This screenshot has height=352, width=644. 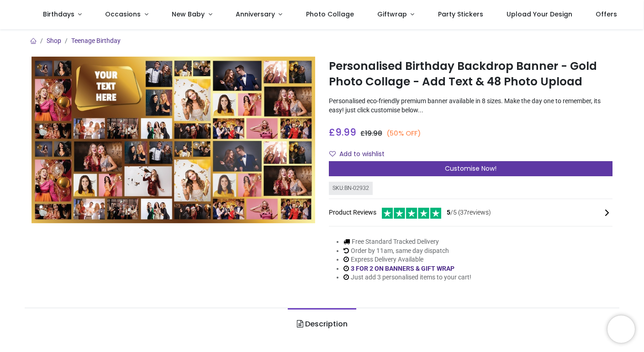 What do you see at coordinates (407, 251) in the screenshot?
I see `li: Order by 11am, same day dispatch` at bounding box center [407, 251].